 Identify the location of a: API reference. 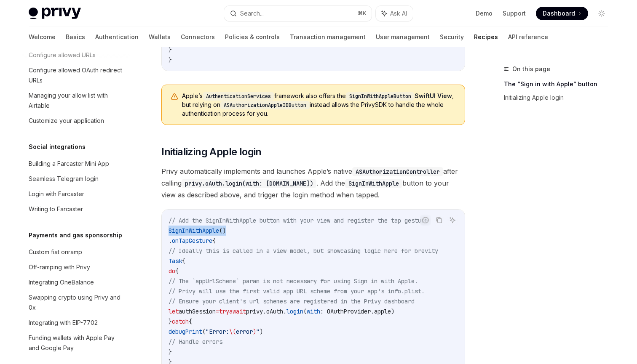
(528, 37).